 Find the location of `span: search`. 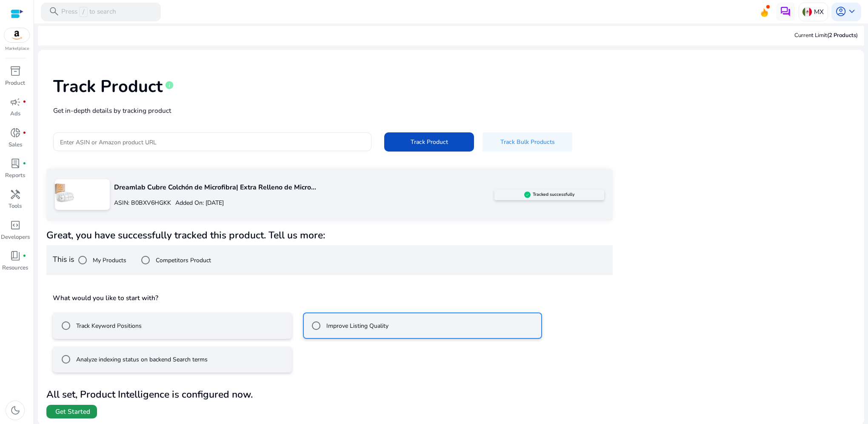

span: search is located at coordinates (54, 12).